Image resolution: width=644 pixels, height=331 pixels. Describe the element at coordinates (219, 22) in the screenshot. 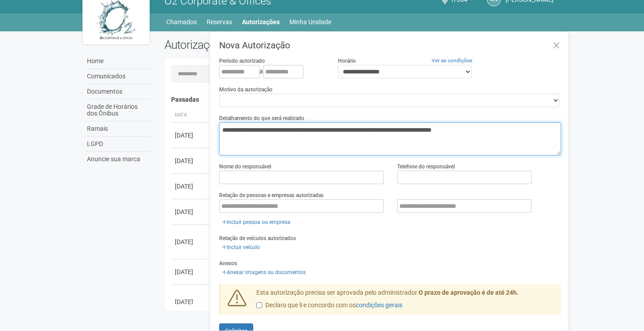

I see `a: Reservas` at that location.